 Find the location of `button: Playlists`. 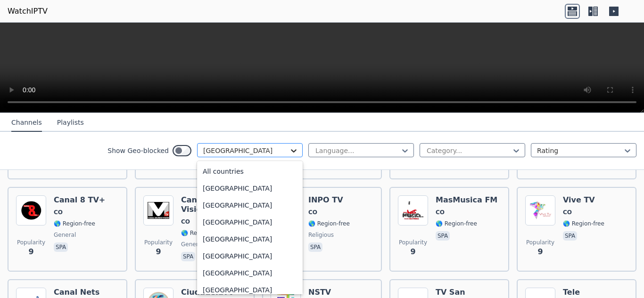

button: Playlists is located at coordinates (70, 123).